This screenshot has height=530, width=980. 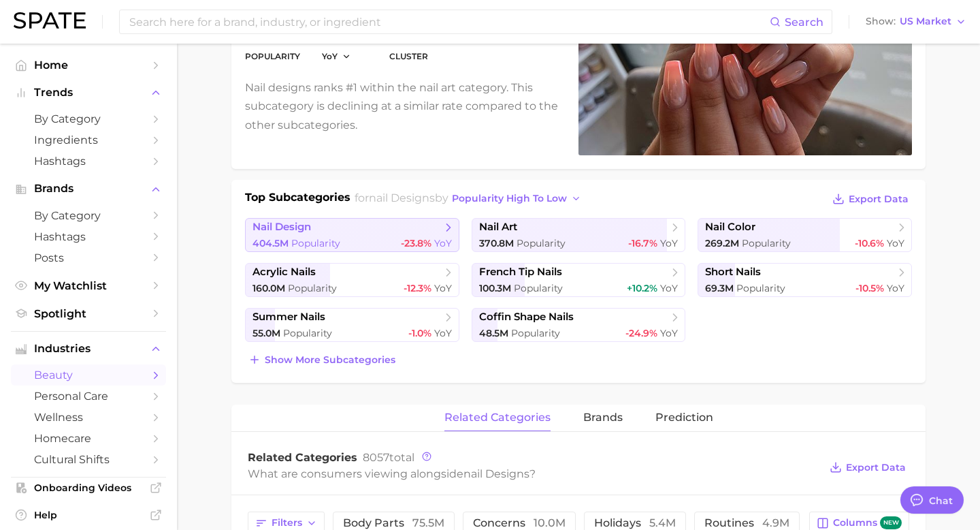 I want to click on span: Trends, so click(x=89, y=93).